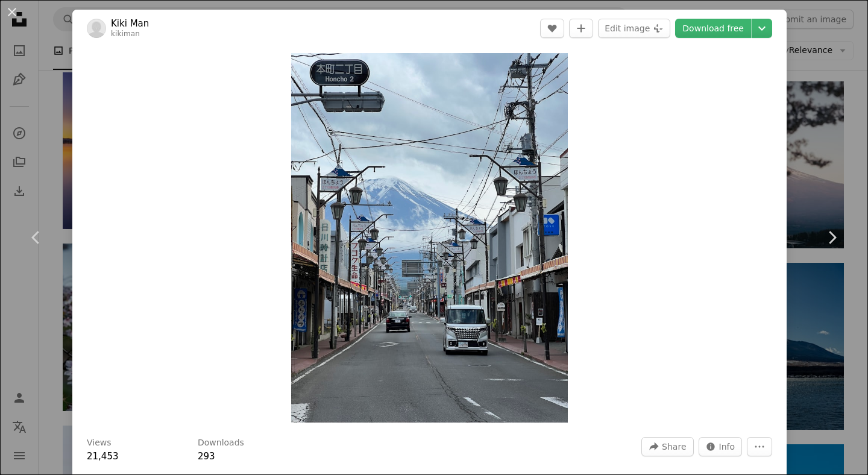 This screenshot has width=868, height=475. What do you see at coordinates (762, 28) in the screenshot?
I see `button: Choose download size` at bounding box center [762, 28].